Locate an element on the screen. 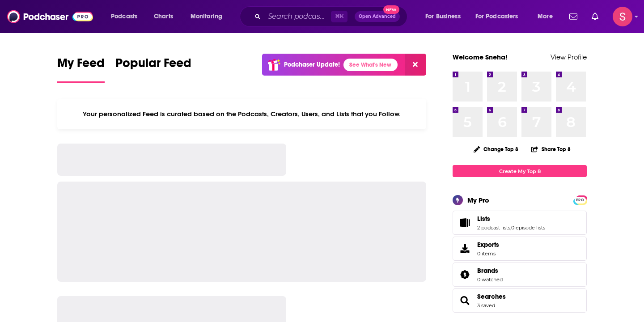 The image size is (644, 322). span: My Feed is located at coordinates (81, 66).